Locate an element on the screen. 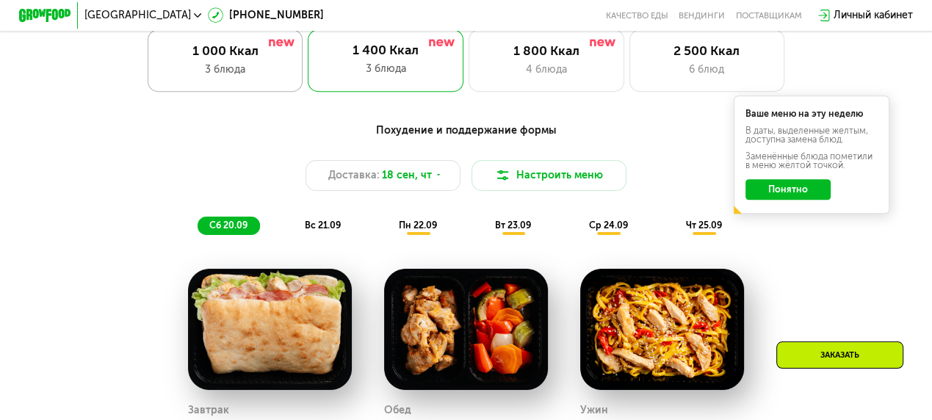 This screenshot has height=420, width=932. span: чт 25.09 is located at coordinates (704, 225).